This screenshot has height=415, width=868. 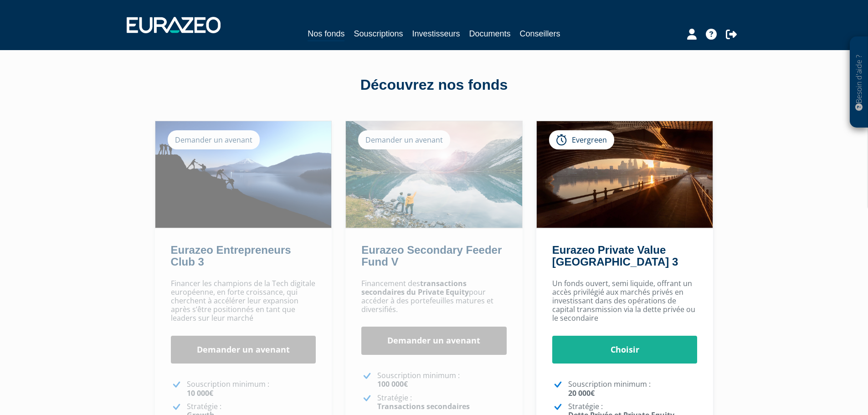 What do you see at coordinates (540, 34) in the screenshot?
I see `a: Conseillers` at bounding box center [540, 34].